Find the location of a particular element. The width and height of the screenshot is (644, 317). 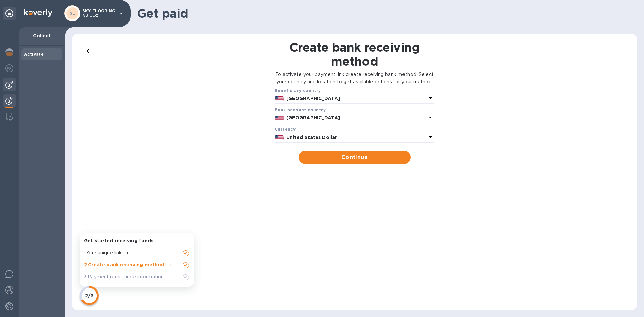

p: 2/3 is located at coordinates (89, 296).